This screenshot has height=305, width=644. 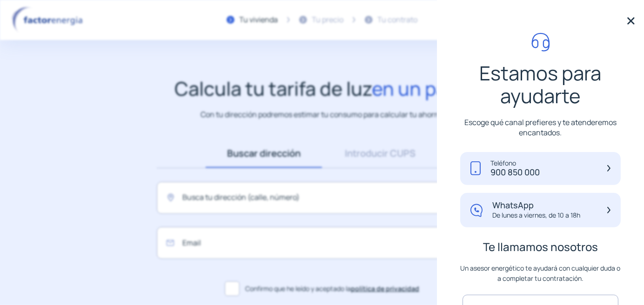 What do you see at coordinates (397, 20) in the screenshot?
I see `div: Tu contrato` at bounding box center [397, 20].